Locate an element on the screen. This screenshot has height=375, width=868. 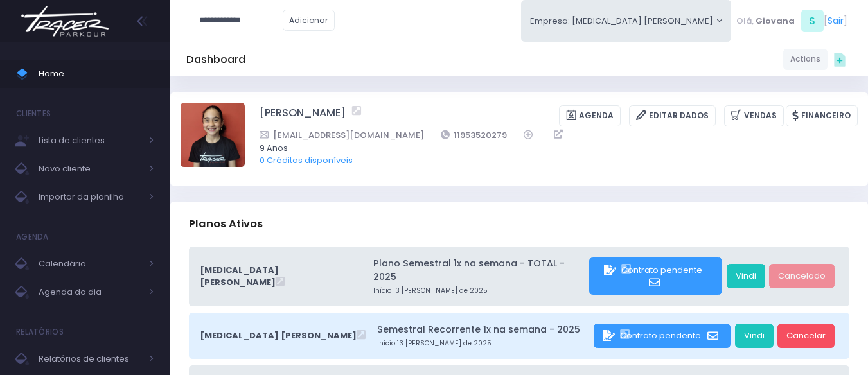
span: 9 Anos is located at coordinates (550, 148).